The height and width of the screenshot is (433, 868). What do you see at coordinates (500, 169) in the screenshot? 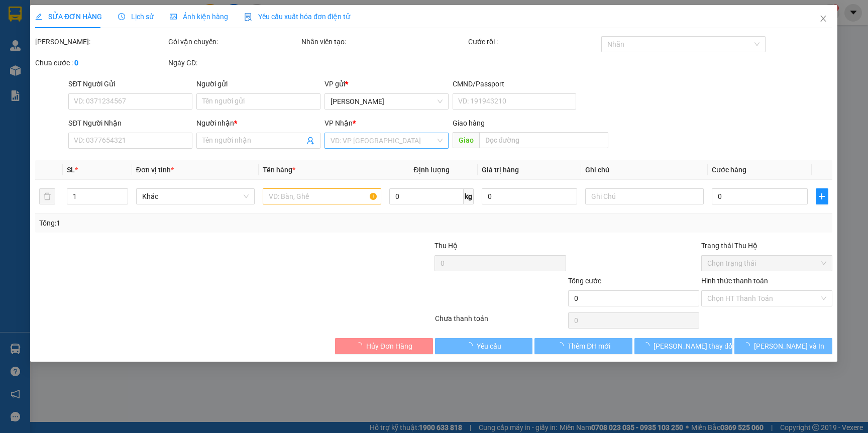
I see `span: Giá trị hàng` at bounding box center [500, 169].